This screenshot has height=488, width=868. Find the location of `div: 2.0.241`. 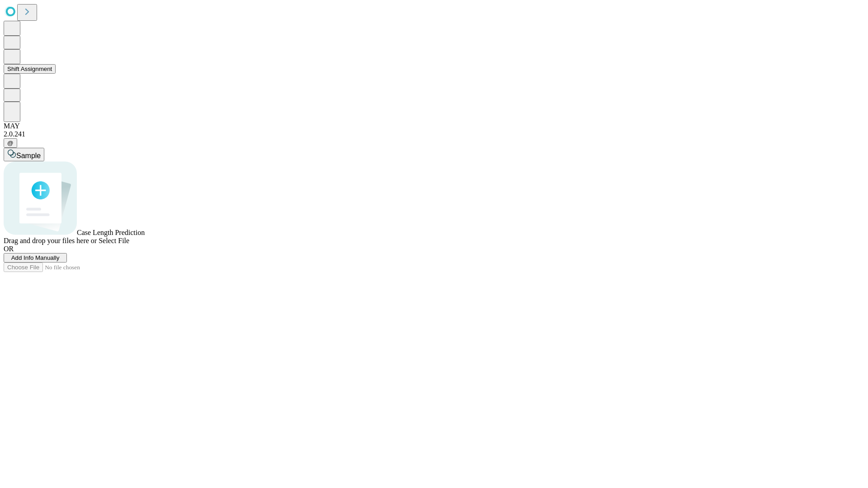

div: 2.0.241 is located at coordinates (434, 135).